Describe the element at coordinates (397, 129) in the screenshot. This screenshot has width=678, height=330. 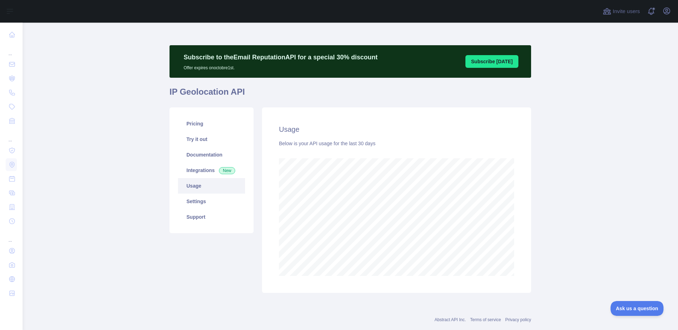
I see `h2: Usage` at that location.